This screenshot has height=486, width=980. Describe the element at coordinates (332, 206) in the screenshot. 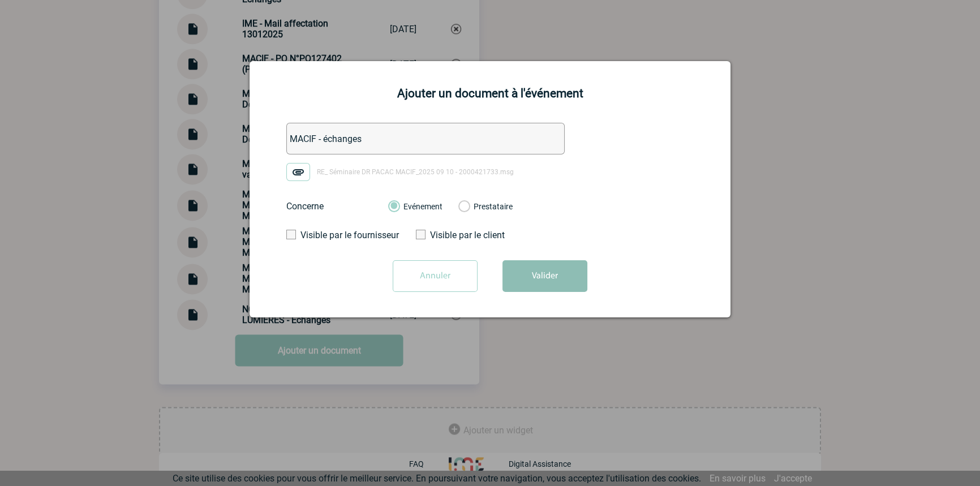

I see `label: Concerne` at that location.